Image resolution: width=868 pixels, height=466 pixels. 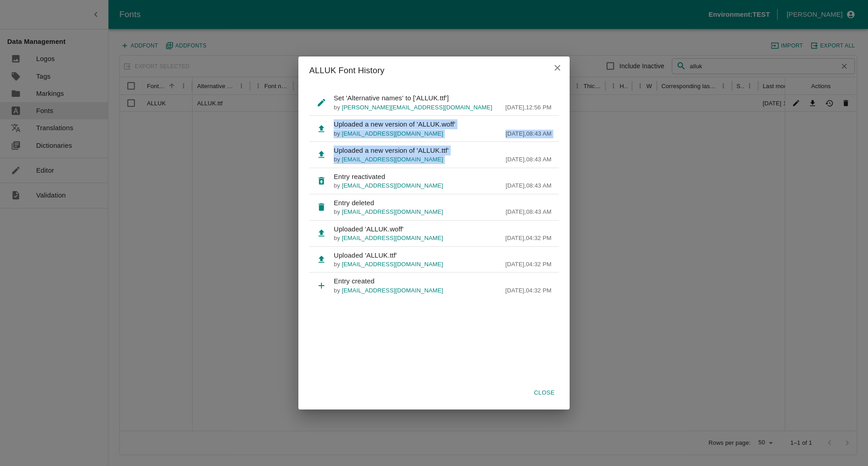 I want to click on button: Close, so click(x=544, y=393).